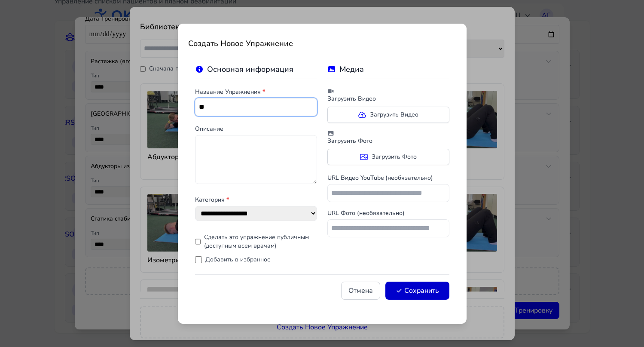  Describe the element at coordinates (322, 42) in the screenshot. I see `h3: Создать Новое Упражнение` at that location.